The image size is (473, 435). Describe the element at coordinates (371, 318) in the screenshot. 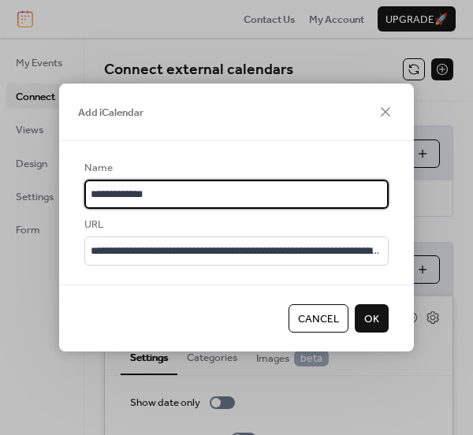

I see `button: OK` at that location.